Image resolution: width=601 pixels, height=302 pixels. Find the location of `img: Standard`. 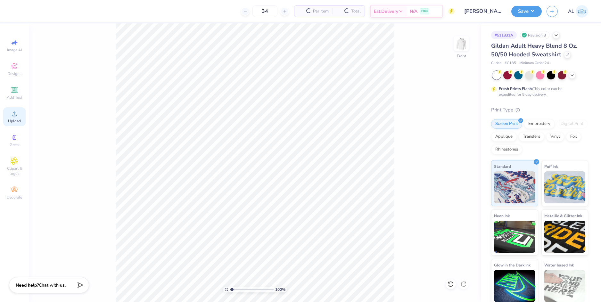

img: Standard is located at coordinates (514, 187).